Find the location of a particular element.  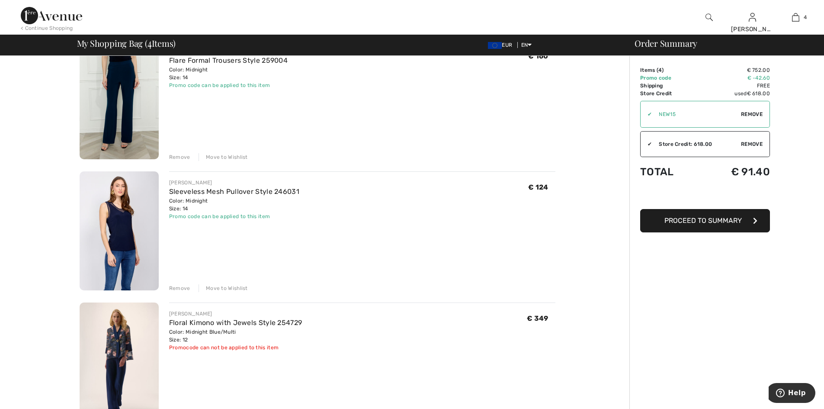

span: € 618.00 is located at coordinates (758, 93).